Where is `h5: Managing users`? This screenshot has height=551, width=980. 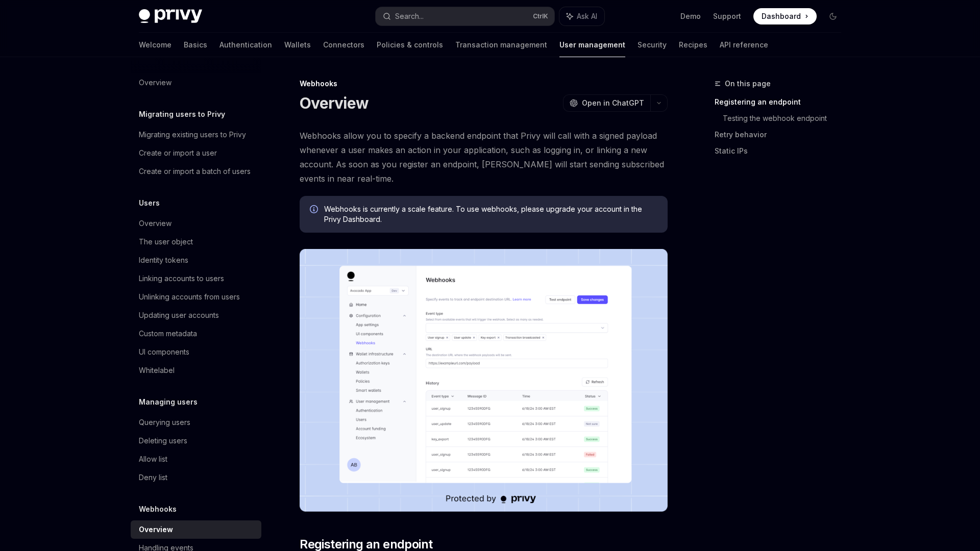
h5: Managing users is located at coordinates (168, 402).